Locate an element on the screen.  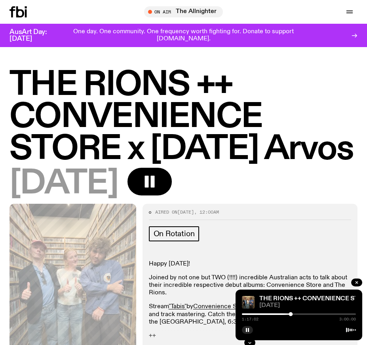
a: On Rotation is located at coordinates (174, 234).